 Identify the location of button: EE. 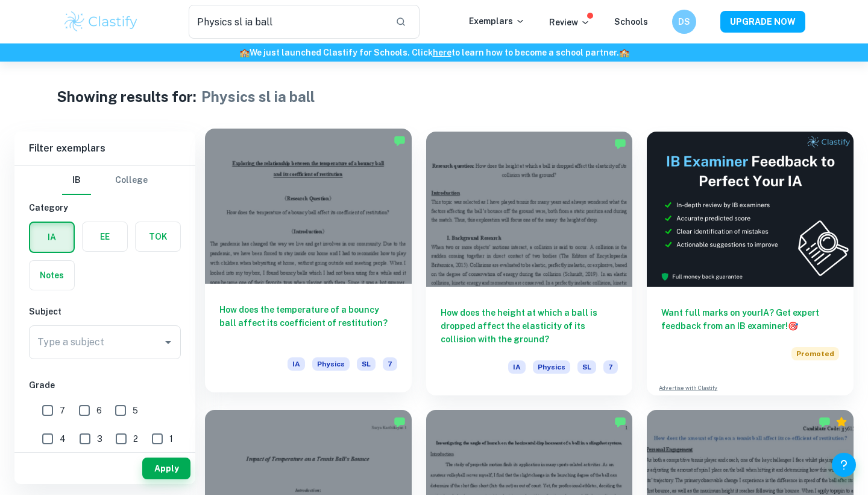
(105, 236).